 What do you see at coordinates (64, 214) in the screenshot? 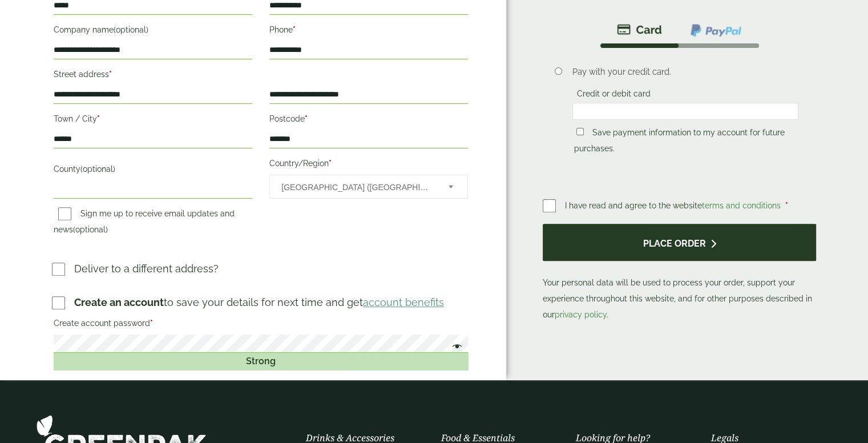
I see `input: Sign me up to receive email updates and news(optional)` at bounding box center [64, 214].